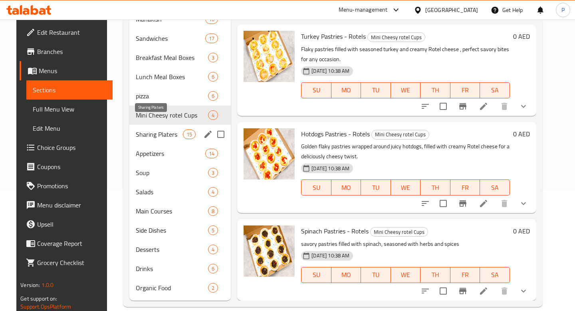 This screenshot has height=311, width=575. I want to click on span: Promotions, so click(71, 186).